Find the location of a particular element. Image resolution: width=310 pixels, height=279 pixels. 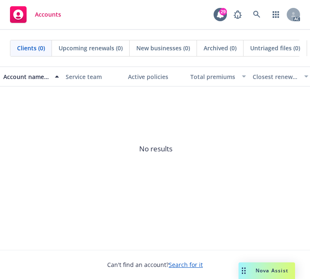

a: Accounts is located at coordinates (35, 15).